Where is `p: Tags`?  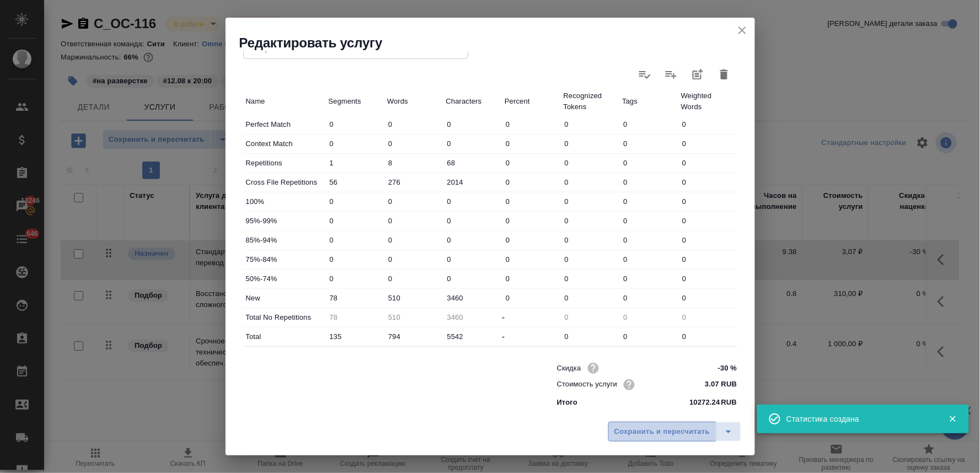
p: Tags is located at coordinates (649, 102).